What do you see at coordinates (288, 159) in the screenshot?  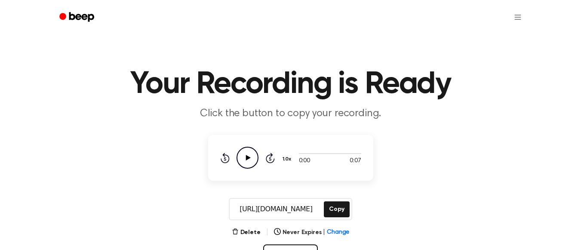 I see `button: 1.0x` at bounding box center [288, 159].